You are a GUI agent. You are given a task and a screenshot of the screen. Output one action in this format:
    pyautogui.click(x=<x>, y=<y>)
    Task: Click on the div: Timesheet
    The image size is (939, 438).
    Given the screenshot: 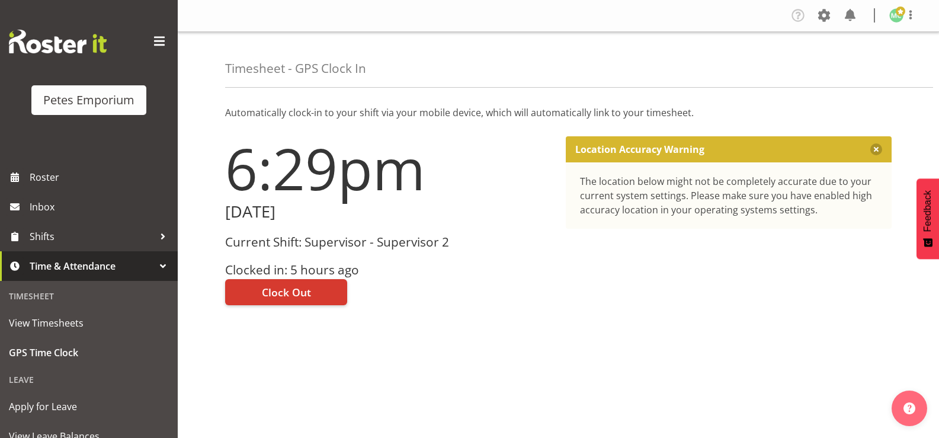 What is the action you would take?
    pyautogui.click(x=89, y=296)
    